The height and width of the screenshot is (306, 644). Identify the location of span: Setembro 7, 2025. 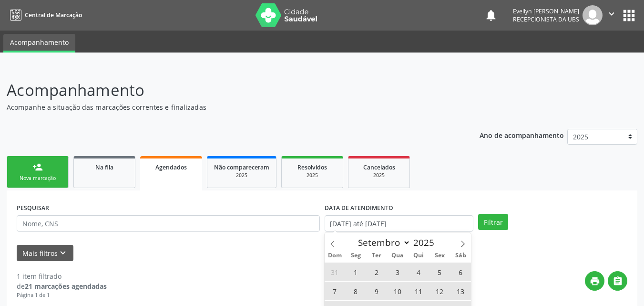
(335, 291).